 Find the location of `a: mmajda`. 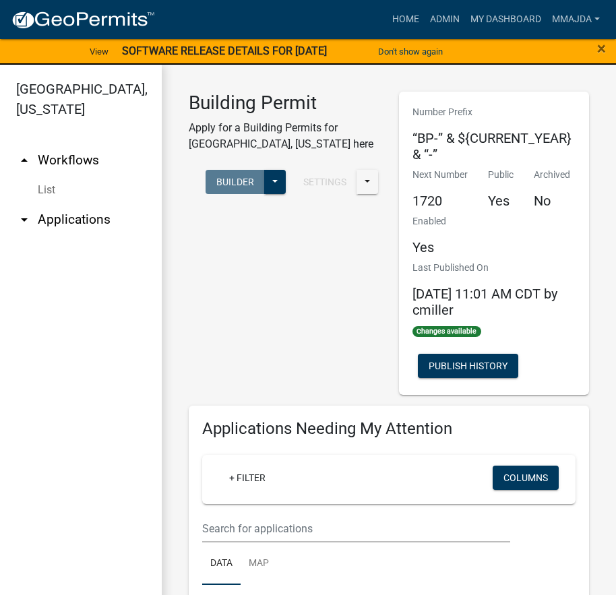

a: mmajda is located at coordinates (576, 20).